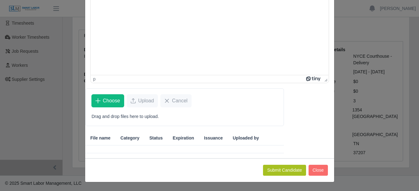 This screenshot has width=419, height=191. I want to click on body: Rich Text Area. Press ALT-0 for help., so click(119, 8).